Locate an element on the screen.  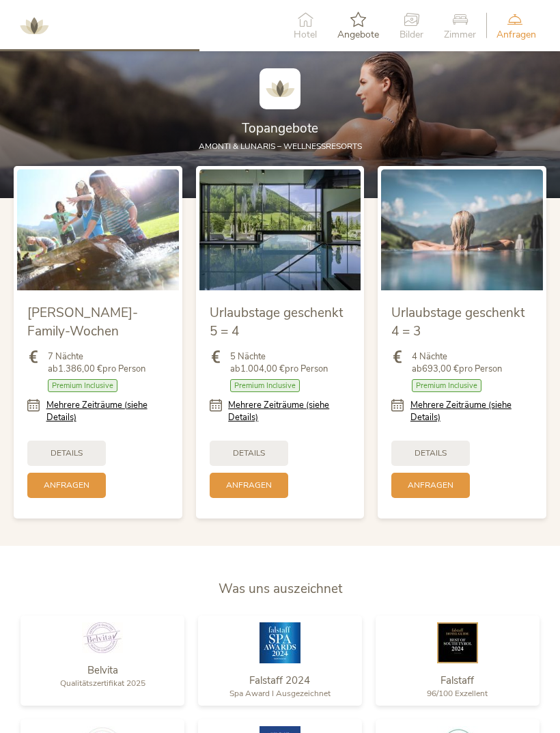
span: 4 Nächte ab pro Person is located at coordinates (457, 363).